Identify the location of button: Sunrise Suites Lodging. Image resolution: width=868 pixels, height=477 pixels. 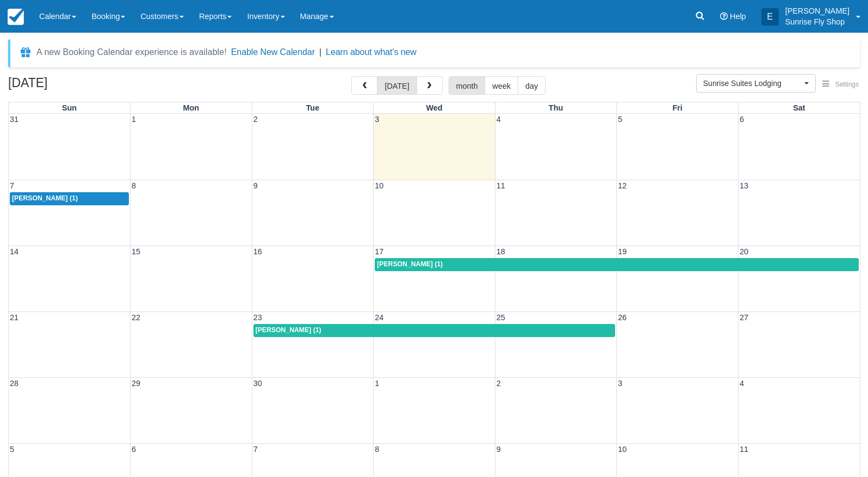
(756, 83).